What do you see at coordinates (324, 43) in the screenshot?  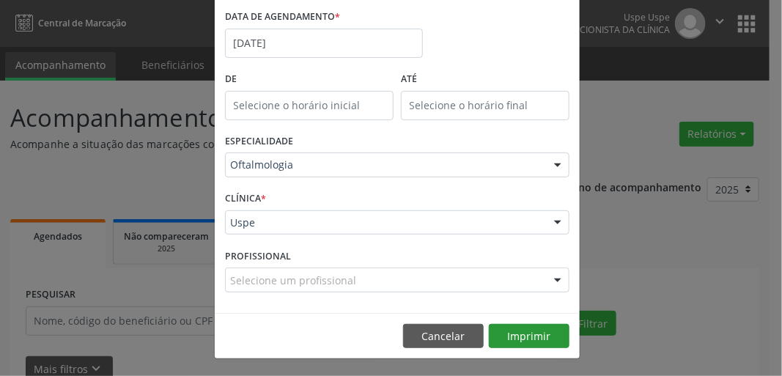 I see `input: Selecione uma data ou intervalo` at bounding box center [324, 43].